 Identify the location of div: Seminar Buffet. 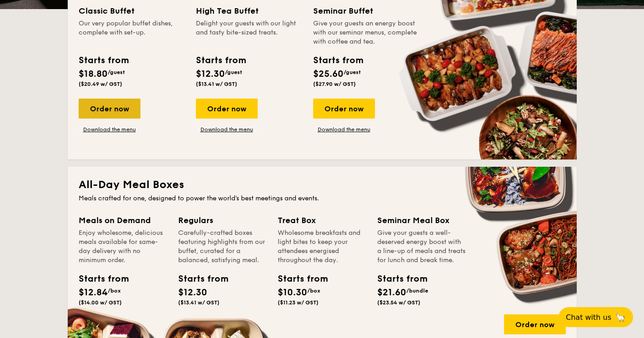
(366, 11).